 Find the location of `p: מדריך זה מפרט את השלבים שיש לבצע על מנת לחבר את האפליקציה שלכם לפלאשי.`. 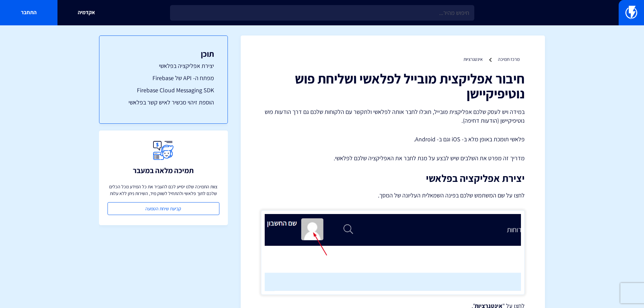

p: מדריך זה מפרט את השלבים שיש לבצע על מנת לחבר את האפליקציה שלכם לפלאשי. is located at coordinates (393, 158).